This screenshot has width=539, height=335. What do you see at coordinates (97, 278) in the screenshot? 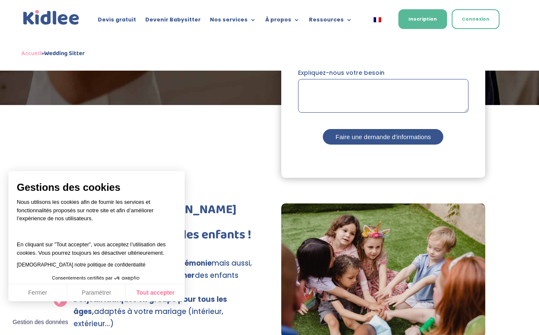
I see `button: Consentements certifiés par` at bounding box center [97, 278].